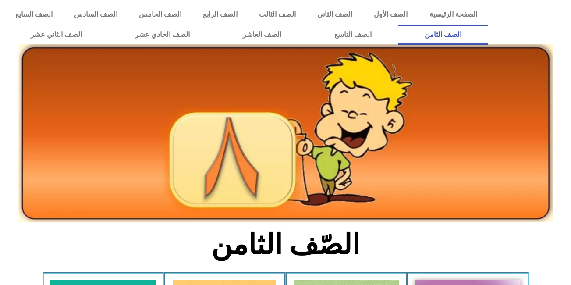  I want to click on a: الصف الرابع, so click(220, 14).